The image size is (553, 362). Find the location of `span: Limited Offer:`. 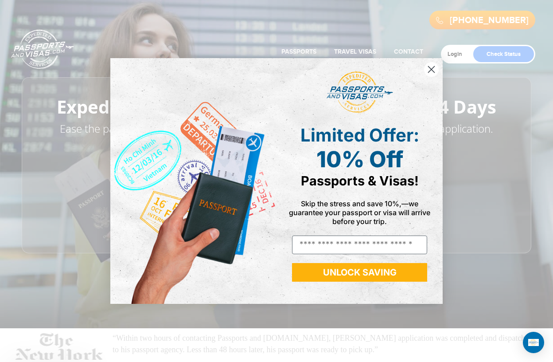

span: Limited Offer: is located at coordinates (360, 135).